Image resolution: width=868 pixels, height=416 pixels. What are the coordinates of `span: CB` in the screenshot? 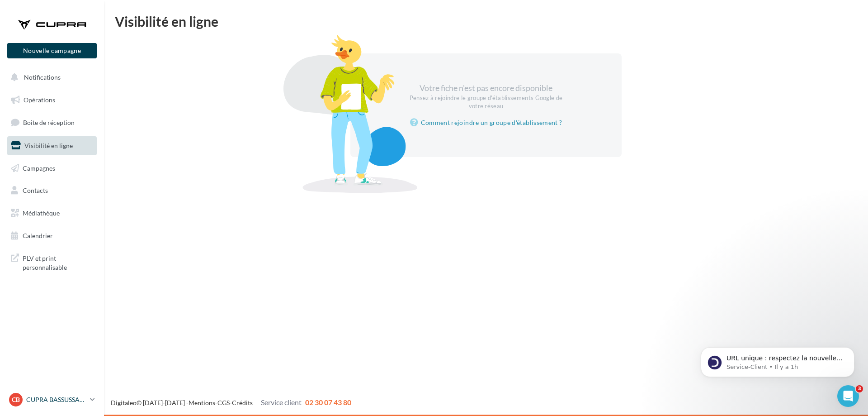 It's located at (15, 400).